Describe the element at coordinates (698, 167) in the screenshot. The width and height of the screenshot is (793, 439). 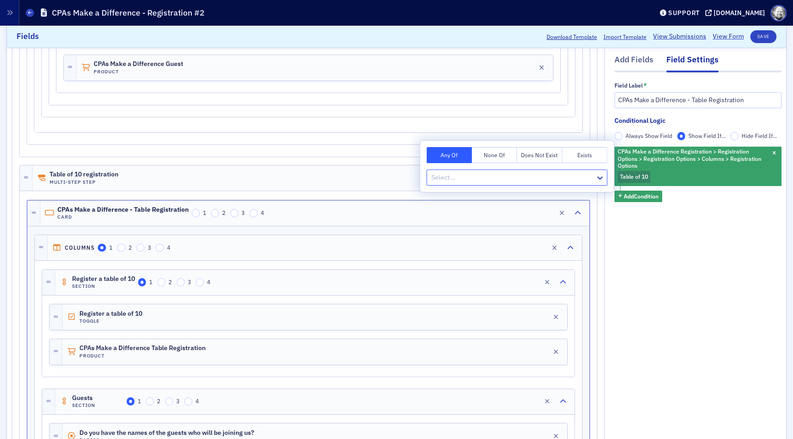
I see `div: Table of 10` at that location.